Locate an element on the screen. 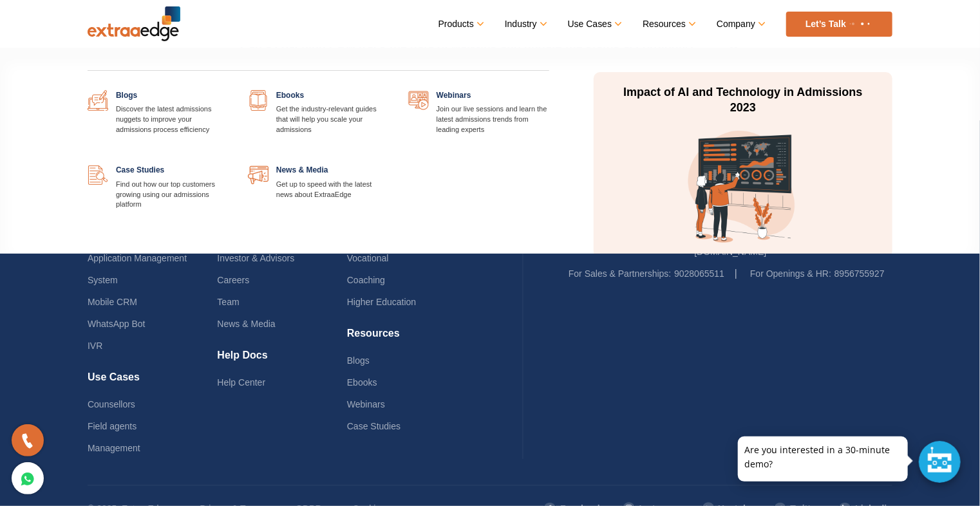  a: Field agents is located at coordinates (112, 426).